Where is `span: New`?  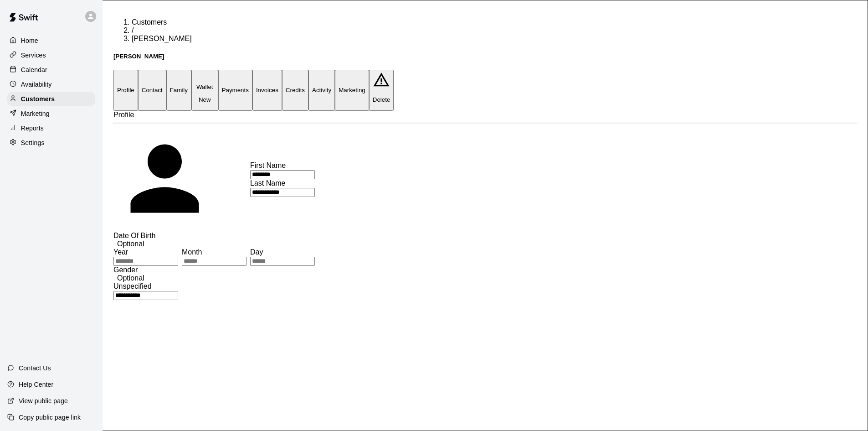 span: New is located at coordinates (204, 100).